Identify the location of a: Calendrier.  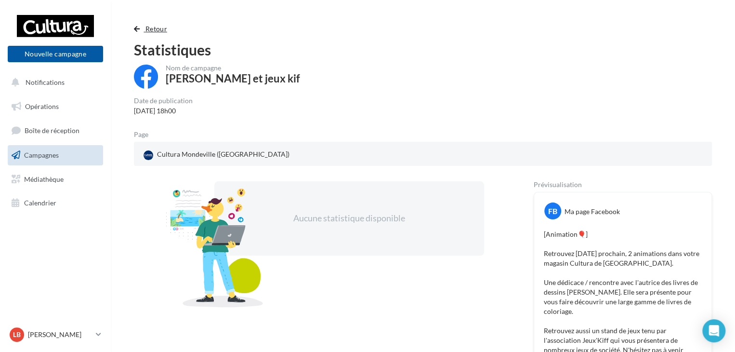
(55, 203).